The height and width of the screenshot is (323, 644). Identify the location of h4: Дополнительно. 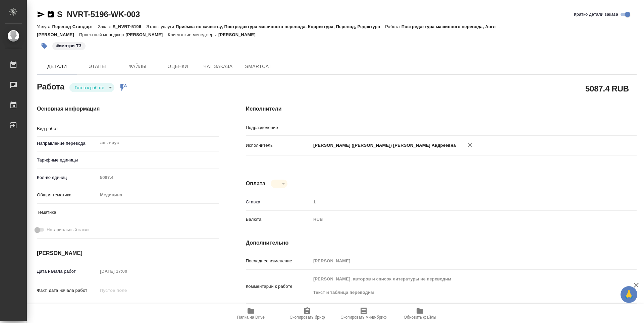
(441, 244).